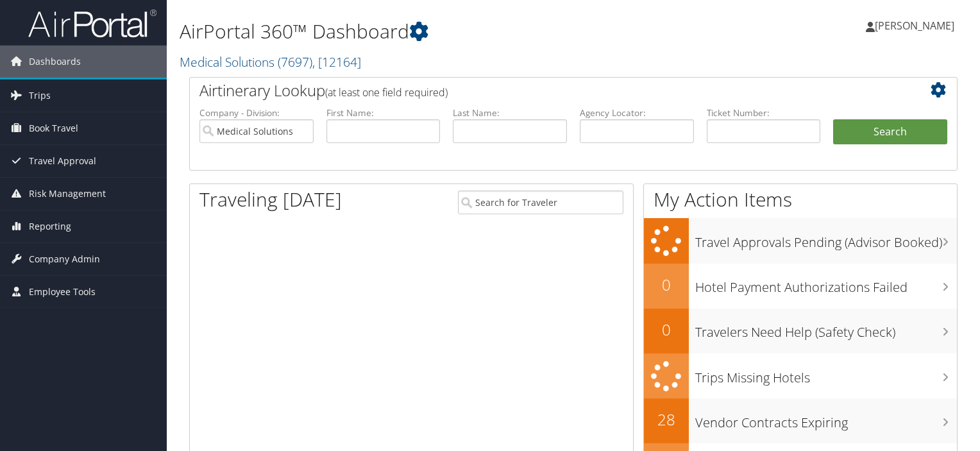 The image size is (980, 451). Describe the element at coordinates (67, 193) in the screenshot. I see `span: Risk Management` at that location.